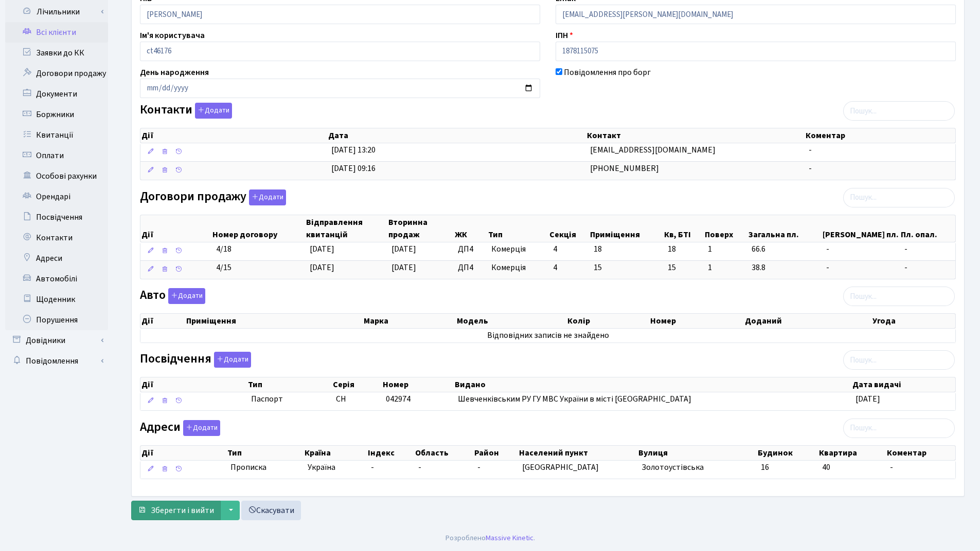  Describe the element at coordinates (913, 321) in the screenshot. I see `th: Угода` at that location.